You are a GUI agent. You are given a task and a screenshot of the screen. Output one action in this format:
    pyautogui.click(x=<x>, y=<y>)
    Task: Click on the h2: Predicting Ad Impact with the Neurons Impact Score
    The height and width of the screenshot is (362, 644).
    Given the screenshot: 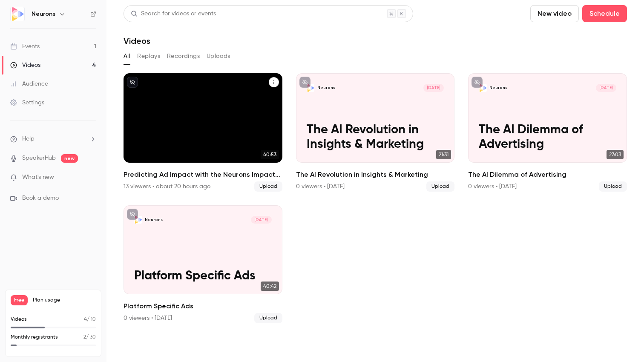 What is the action you would take?
    pyautogui.click(x=202, y=175)
    